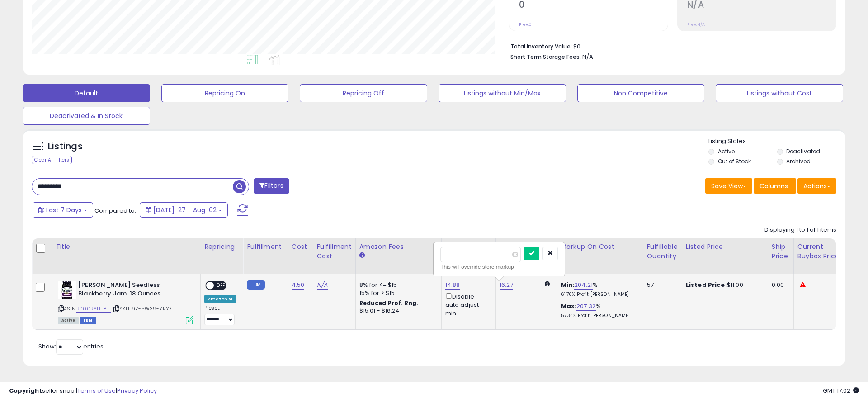 This screenshot has height=400, width=868. What do you see at coordinates (220, 315) in the screenshot?
I see `div: Preset:` at bounding box center [220, 315].